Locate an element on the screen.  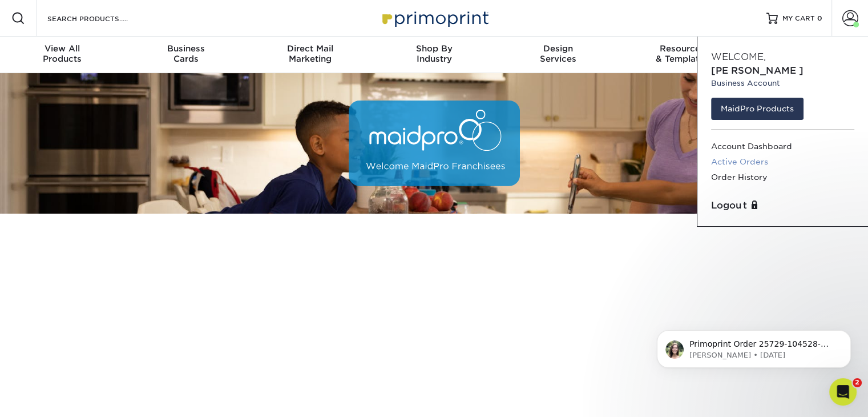
span: Direct Mail is located at coordinates (310, 49).